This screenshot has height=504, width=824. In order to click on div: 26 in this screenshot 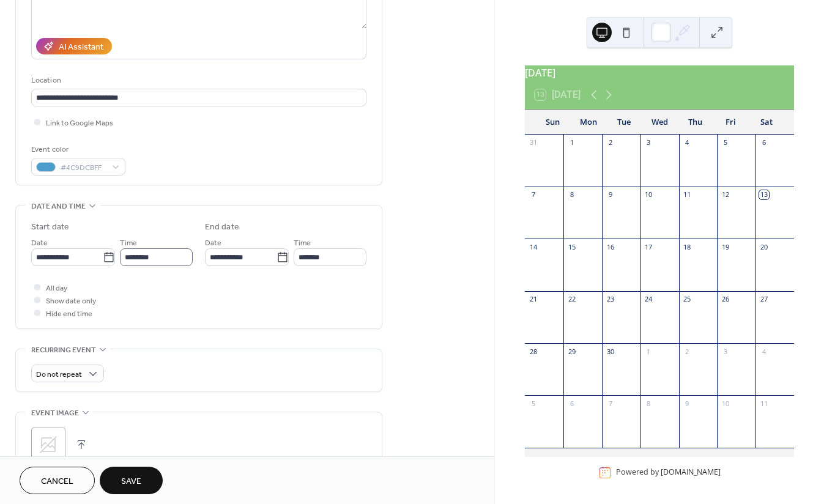, I will do `click(726, 299)`.